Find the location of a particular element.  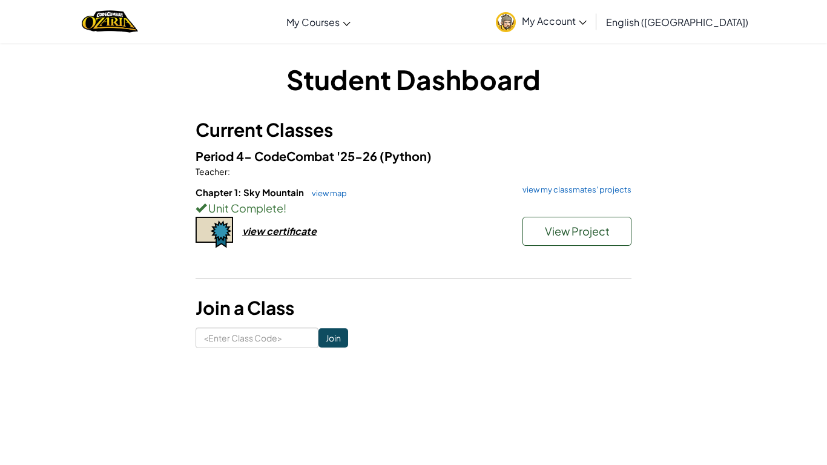

img: Home is located at coordinates (110, 21).